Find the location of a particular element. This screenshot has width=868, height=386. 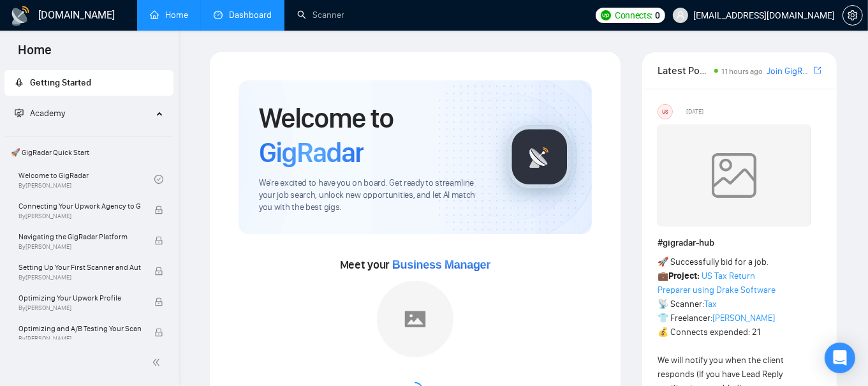

a: Tax is located at coordinates (711, 304).